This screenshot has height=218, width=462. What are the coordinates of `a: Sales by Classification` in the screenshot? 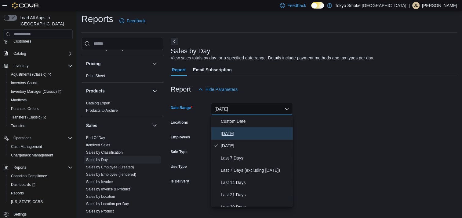 It's located at (104, 152).